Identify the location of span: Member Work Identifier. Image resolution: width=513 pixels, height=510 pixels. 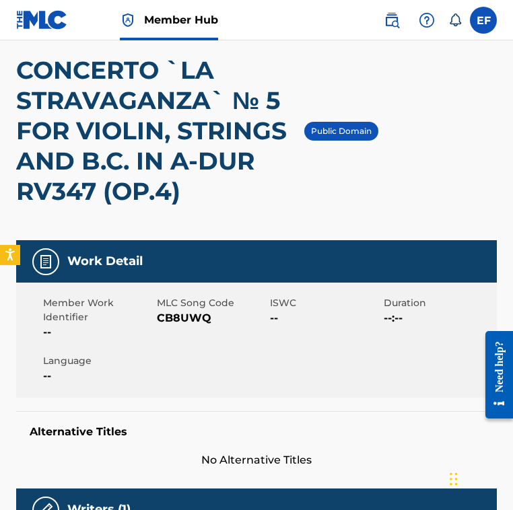
(98, 310).